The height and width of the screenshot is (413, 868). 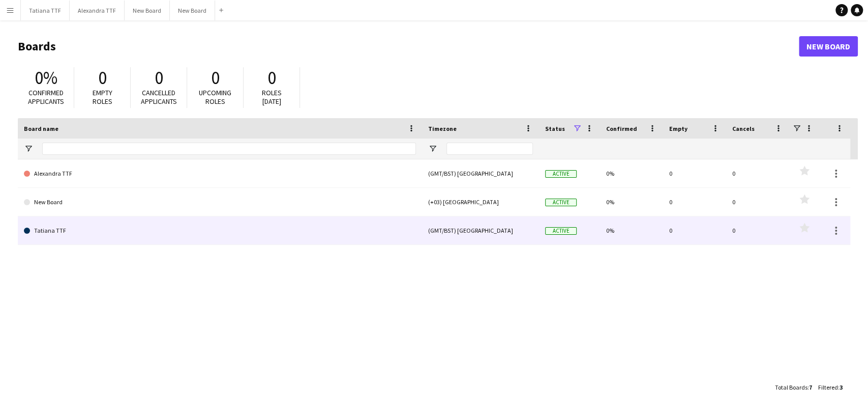 What do you see at coordinates (810, 387) in the screenshot?
I see `span: 7` at bounding box center [810, 387].